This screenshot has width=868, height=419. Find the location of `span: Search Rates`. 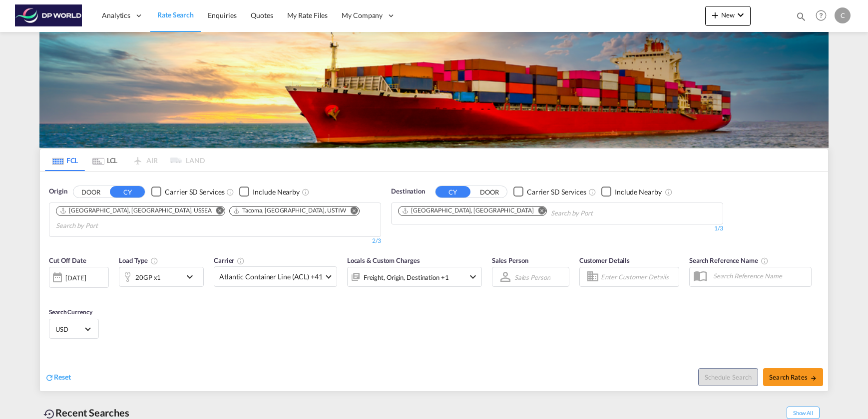

span: Search Rates is located at coordinates (793, 378).